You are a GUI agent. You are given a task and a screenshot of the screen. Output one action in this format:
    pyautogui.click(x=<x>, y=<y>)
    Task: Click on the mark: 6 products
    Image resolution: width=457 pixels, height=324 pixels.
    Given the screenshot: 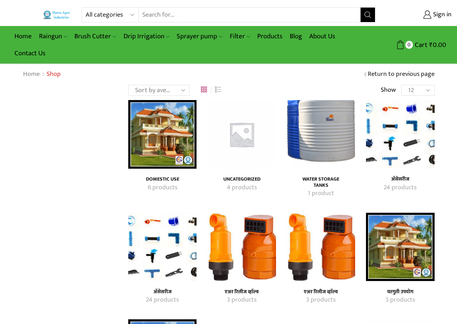 What is the action you would take?
    pyautogui.click(x=162, y=188)
    